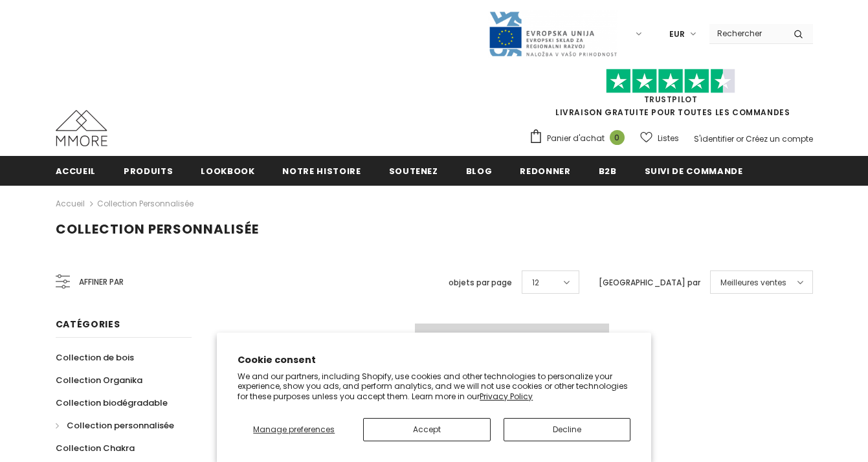 This screenshot has height=462, width=868. I want to click on span: Collection Organika, so click(99, 380).